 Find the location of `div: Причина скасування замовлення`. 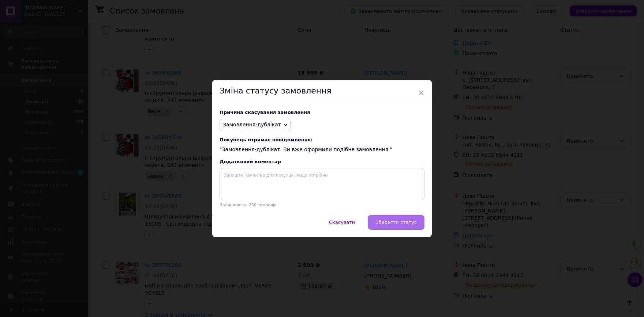

div: Причина скасування замовлення is located at coordinates (322, 112).